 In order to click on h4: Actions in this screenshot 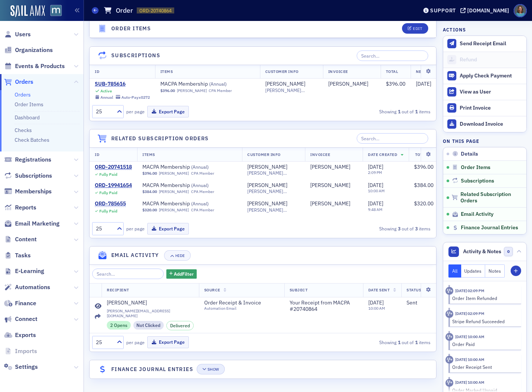, I will do `click(454, 29)`.